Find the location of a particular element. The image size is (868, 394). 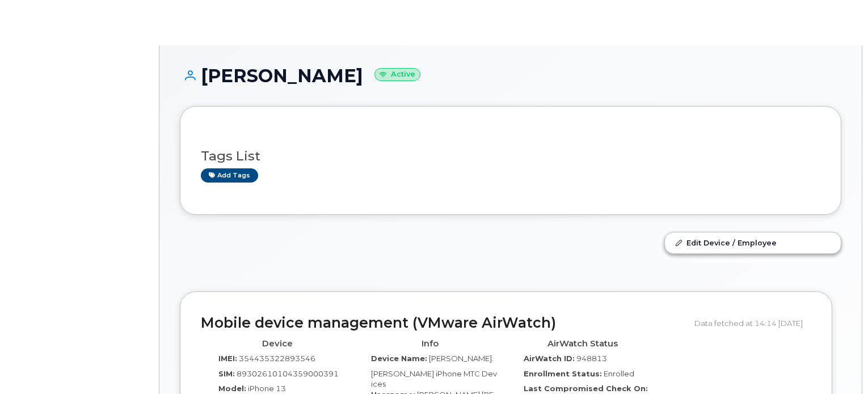

label: Last Compromised Check On: is located at coordinates (586, 388).